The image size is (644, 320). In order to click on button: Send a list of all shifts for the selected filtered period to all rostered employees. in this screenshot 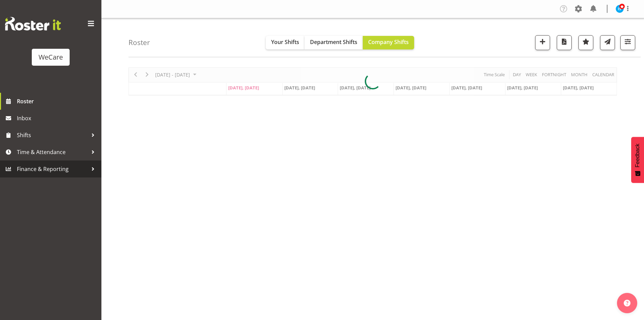, I will do `click(607, 43)`.